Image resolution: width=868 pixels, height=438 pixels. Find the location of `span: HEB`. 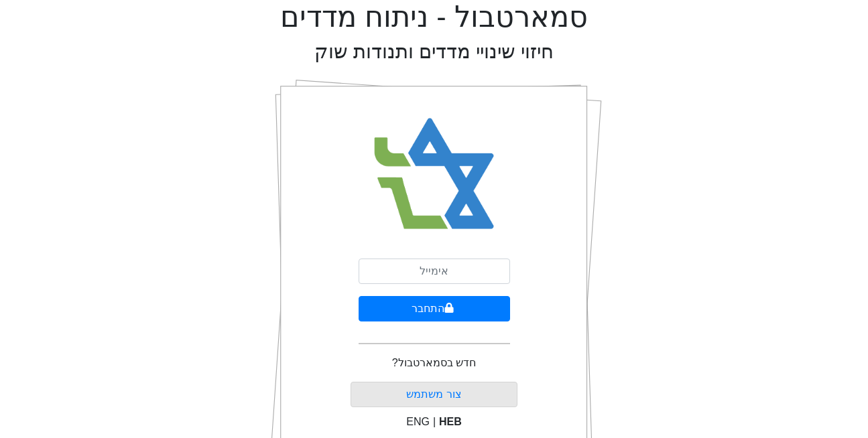

span: HEB is located at coordinates (450, 421).